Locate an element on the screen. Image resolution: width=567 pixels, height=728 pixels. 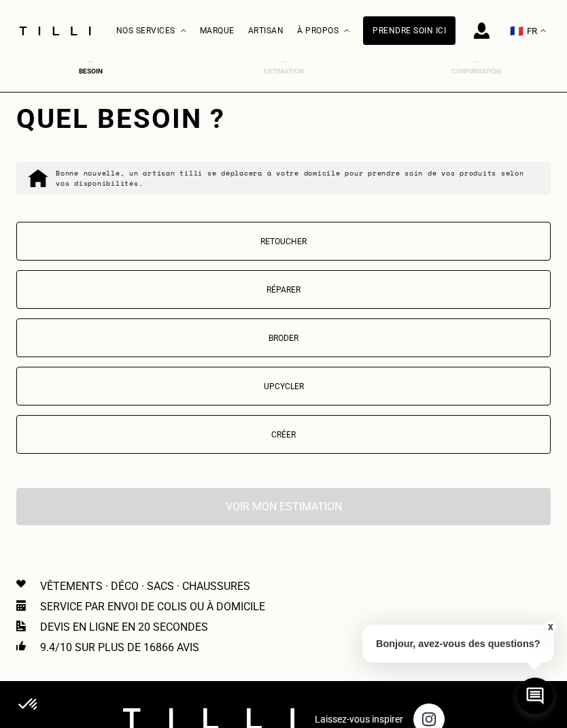
p: Devis en ligne en 20 secondes is located at coordinates (124, 627).